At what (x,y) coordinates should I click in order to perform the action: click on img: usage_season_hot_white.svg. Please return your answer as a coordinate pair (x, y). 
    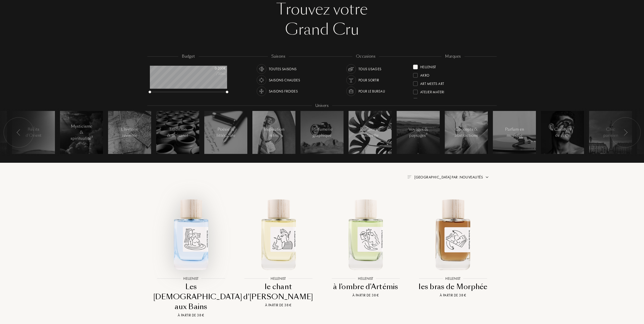
    Looking at the image, I should click on (262, 80).